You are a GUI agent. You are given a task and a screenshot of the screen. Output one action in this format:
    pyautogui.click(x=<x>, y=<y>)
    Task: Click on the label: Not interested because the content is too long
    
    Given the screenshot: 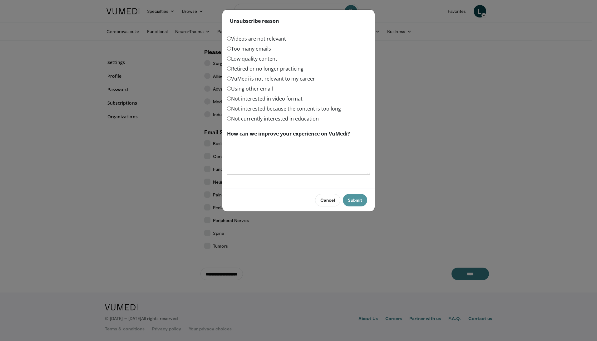 What is the action you would take?
    pyautogui.click(x=284, y=109)
    